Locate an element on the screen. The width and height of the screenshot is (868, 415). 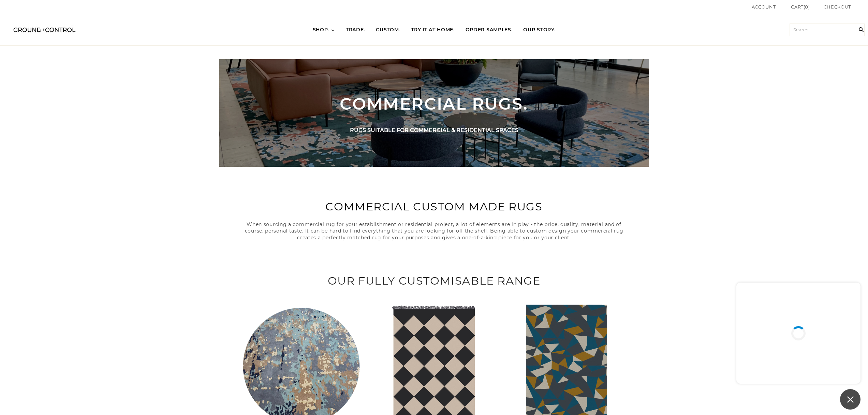
span: OUR FULLY CUSTOMISABLE RANGE is located at coordinates (434, 281).